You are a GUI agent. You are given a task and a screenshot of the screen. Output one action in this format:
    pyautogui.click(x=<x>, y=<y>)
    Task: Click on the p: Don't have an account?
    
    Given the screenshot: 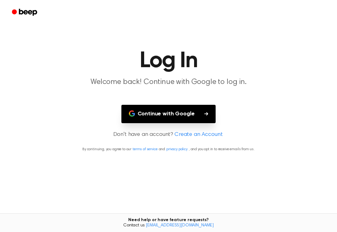 What is the action you would take?
    pyautogui.click(x=168, y=135)
    